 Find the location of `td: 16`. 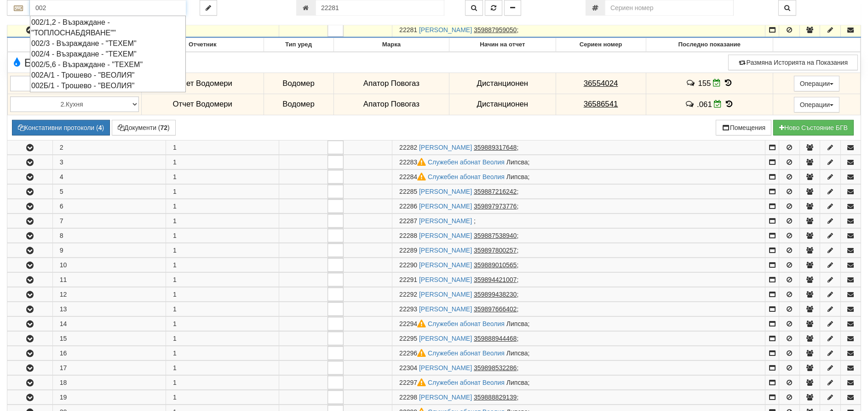

td: 16 is located at coordinates (109, 353).